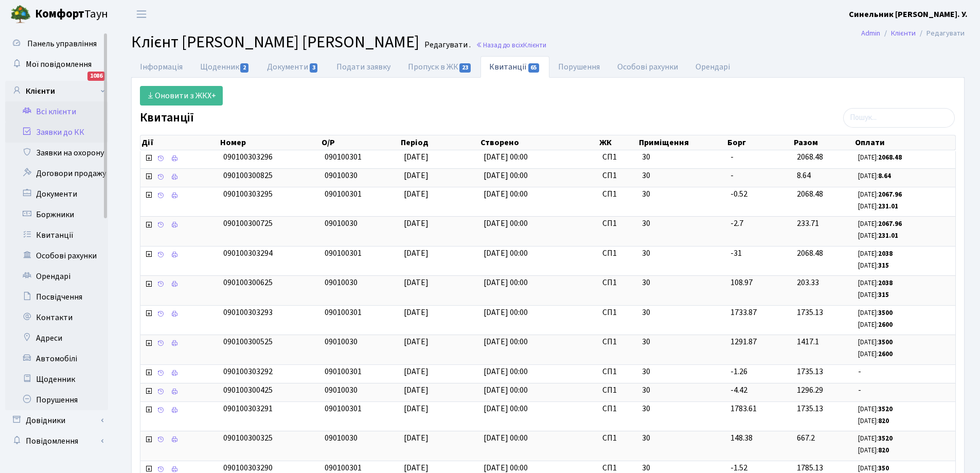  I want to click on span: 090100300425, so click(248, 390).